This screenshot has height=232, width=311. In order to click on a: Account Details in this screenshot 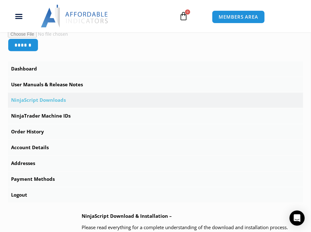, I will do `click(155, 148)`.